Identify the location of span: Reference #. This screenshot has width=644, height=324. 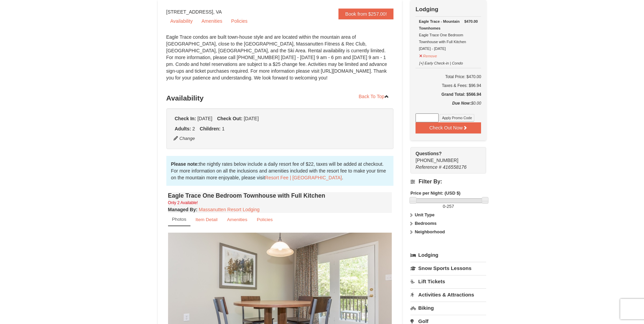
(429, 167).